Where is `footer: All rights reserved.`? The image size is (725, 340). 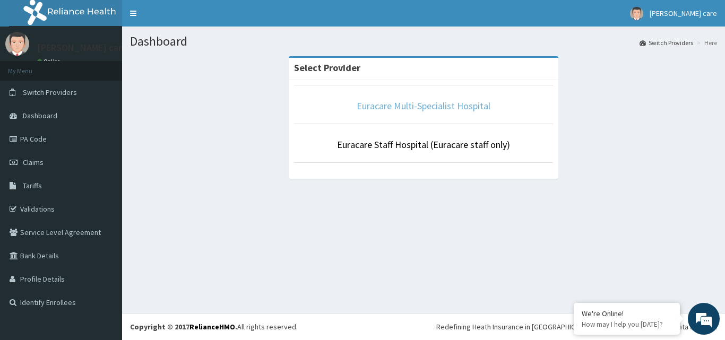
footer: All rights reserved. is located at coordinates (424, 326).